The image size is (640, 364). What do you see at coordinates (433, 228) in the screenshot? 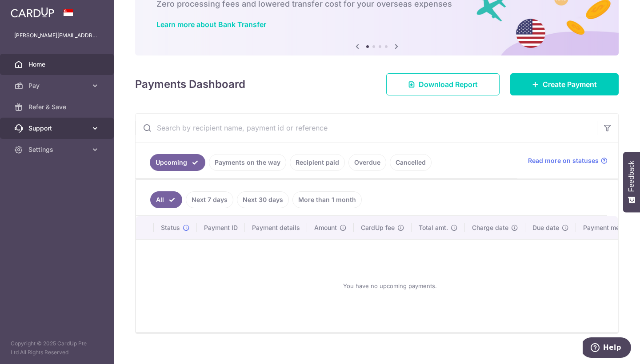
I see `span: Total amt.` at bounding box center [433, 228].